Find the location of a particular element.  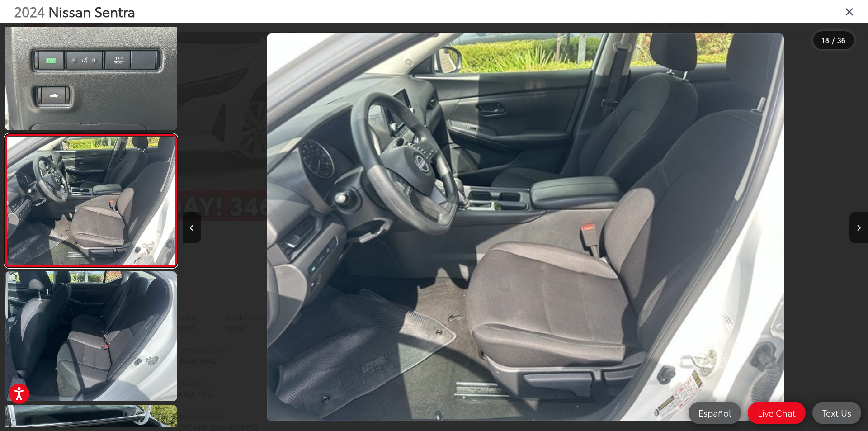

span: Text Us is located at coordinates (837, 413).